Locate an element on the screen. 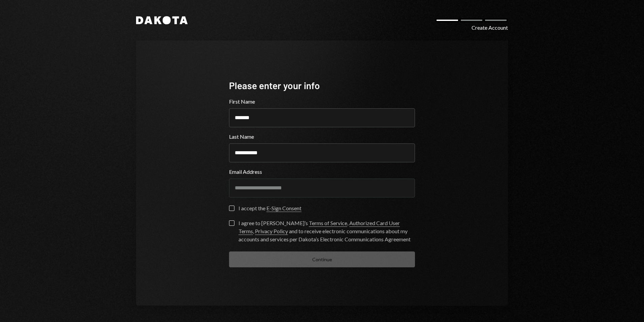  div: Please enter your info is located at coordinates (322, 85).